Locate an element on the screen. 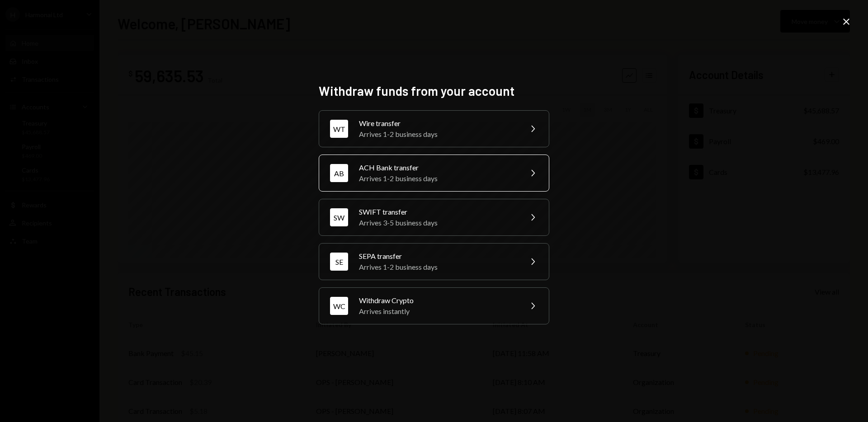 The height and width of the screenshot is (422, 868). div: Wire transfer is located at coordinates (437, 123).